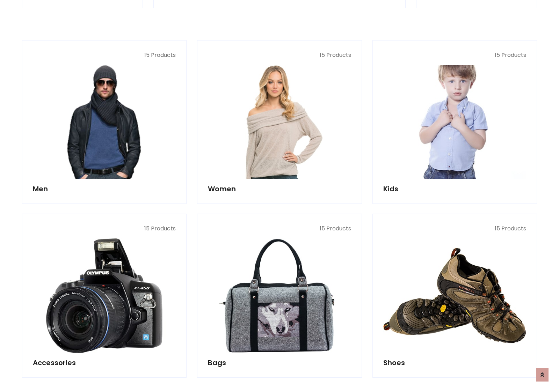  What do you see at coordinates (104, 363) in the screenshot?
I see `h5: Accessories` at bounding box center [104, 363].